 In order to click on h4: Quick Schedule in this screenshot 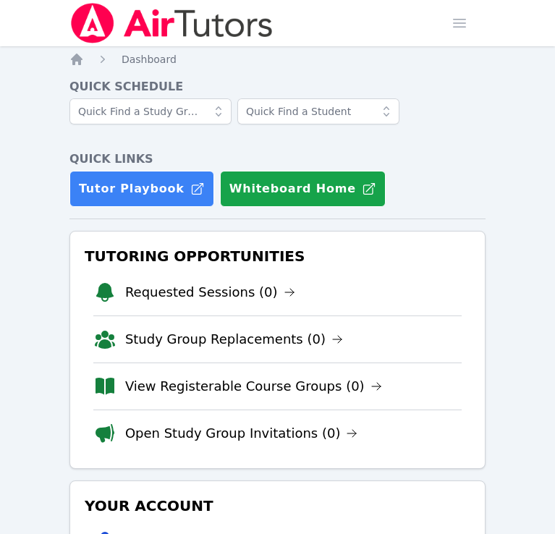, I will do `click(277, 87)`.